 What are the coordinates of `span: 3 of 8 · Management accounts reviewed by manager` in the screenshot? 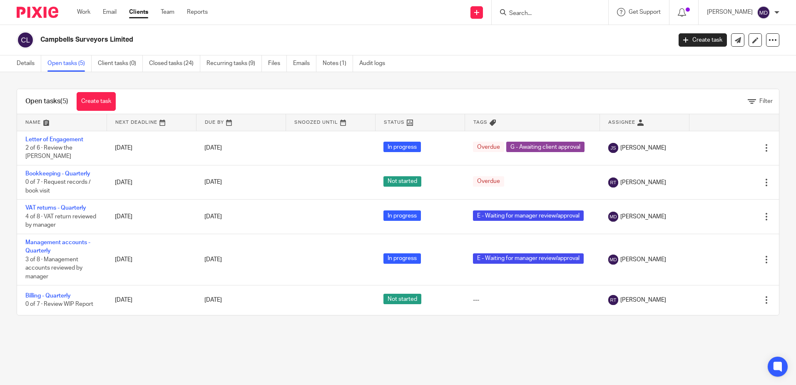 It's located at (54, 268).